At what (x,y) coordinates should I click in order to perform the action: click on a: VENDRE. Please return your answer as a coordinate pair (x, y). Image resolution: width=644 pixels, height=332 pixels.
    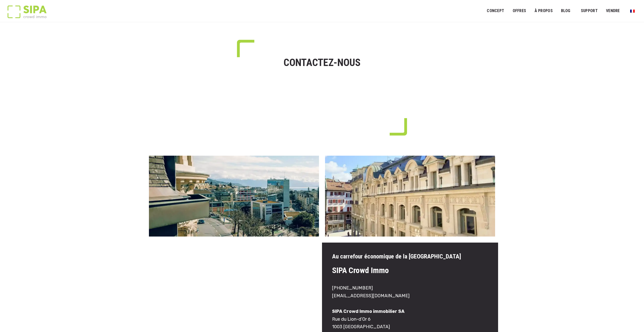
    Looking at the image, I should click on (613, 11).